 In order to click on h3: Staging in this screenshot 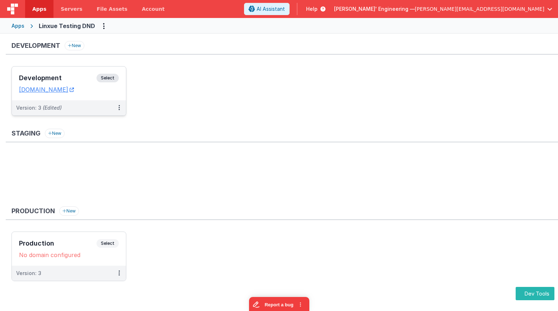, I will do `click(26, 133)`.